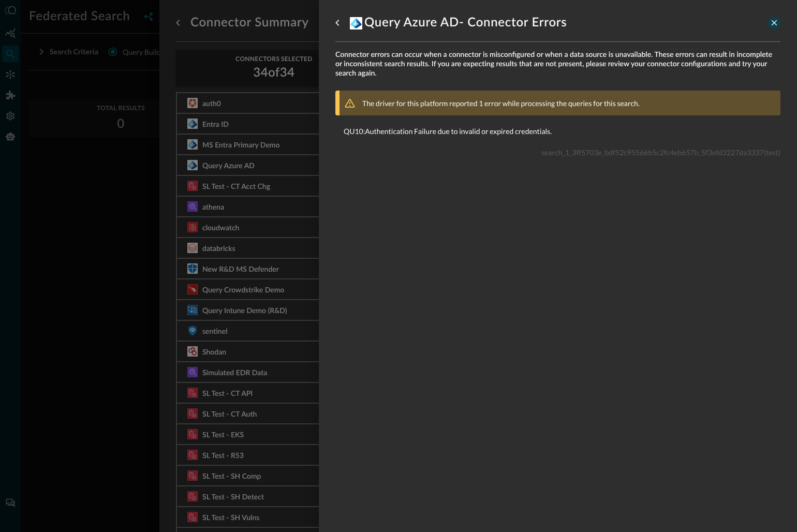  Describe the element at coordinates (775, 23) in the screenshot. I see `button: close-drawer` at that location.